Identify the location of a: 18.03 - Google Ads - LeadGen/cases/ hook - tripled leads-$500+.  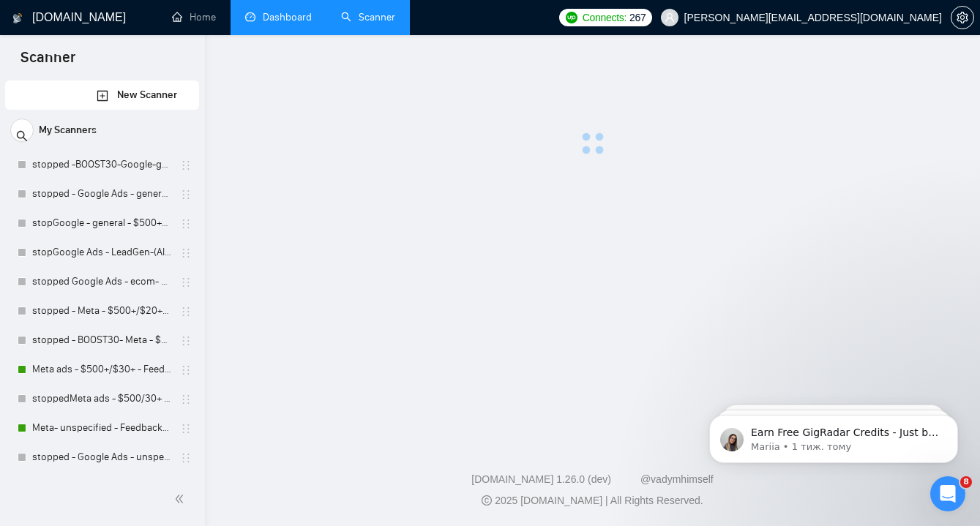
(102, 487).